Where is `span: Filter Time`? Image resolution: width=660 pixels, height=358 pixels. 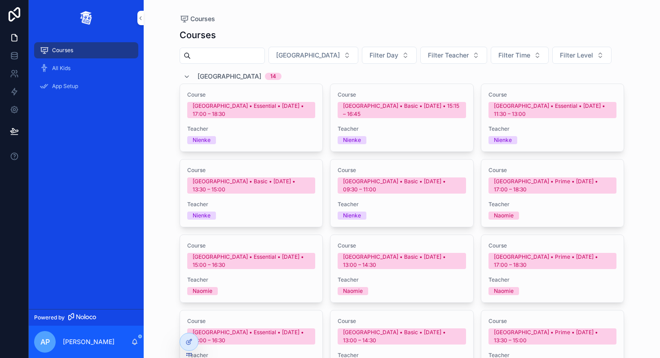
span: Filter Time is located at coordinates (514, 55).